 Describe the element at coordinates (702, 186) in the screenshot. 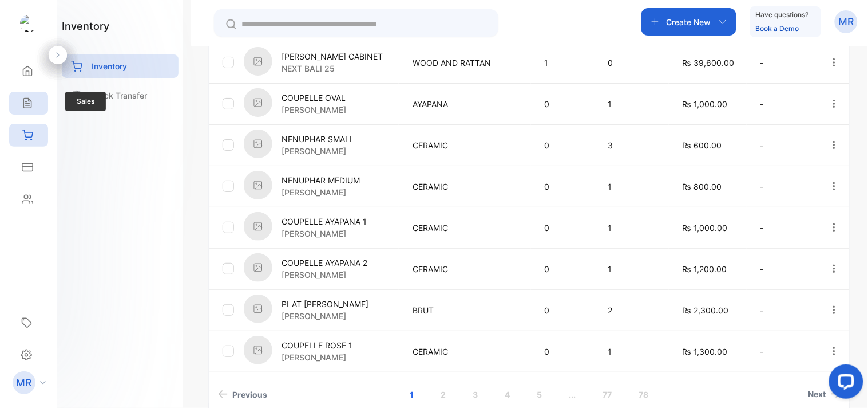

I see `span: ₨ 800.00` at that location.